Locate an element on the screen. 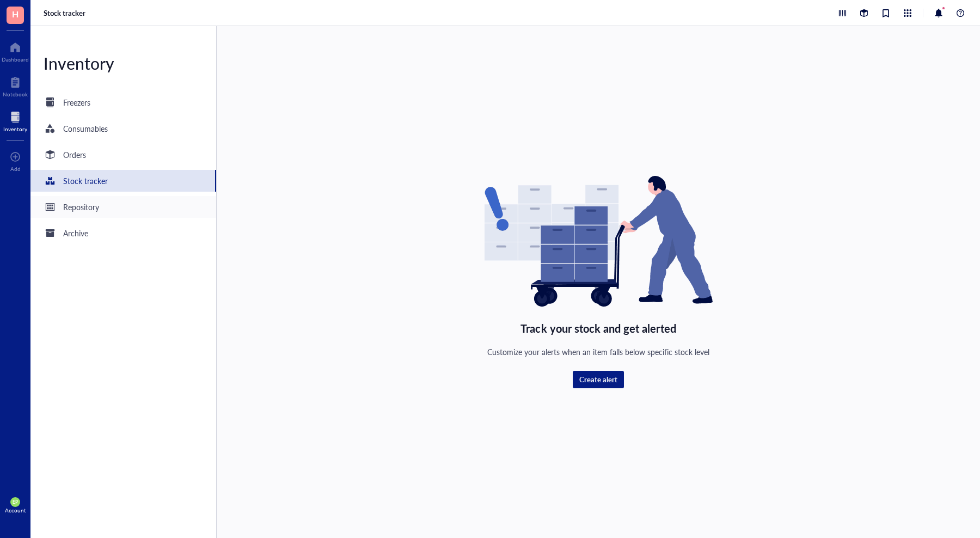 The image size is (980, 538). div: Account is located at coordinates (15, 510).